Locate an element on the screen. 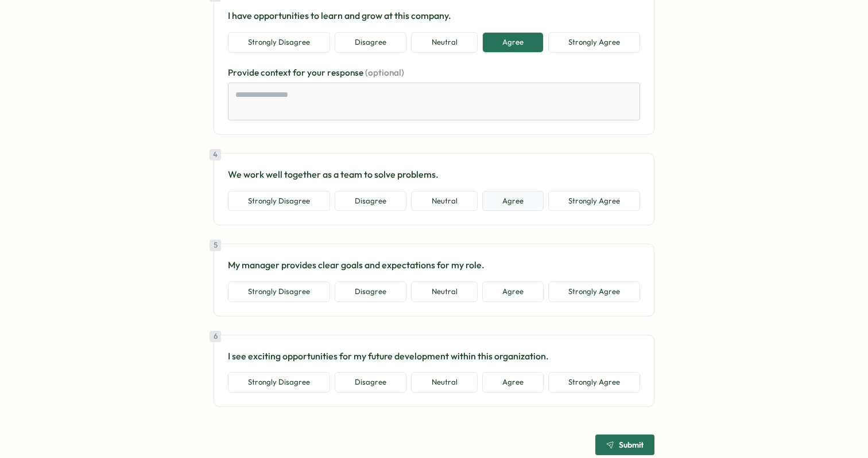  span: Provide is located at coordinates (244, 72).